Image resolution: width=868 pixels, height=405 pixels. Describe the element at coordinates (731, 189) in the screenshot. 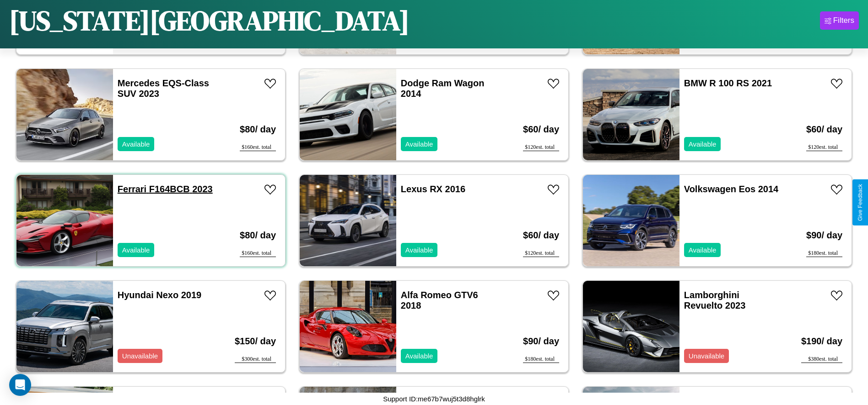

I see `a: Volkswagen Eos 2014` at that location.